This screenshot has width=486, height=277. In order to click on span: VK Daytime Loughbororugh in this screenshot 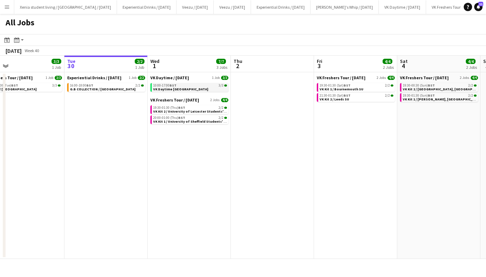, I will do `click(181, 89)`.